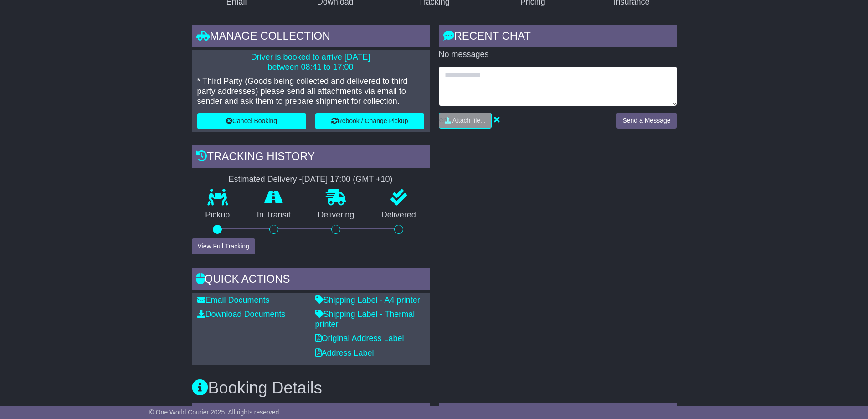  Describe the element at coordinates (311, 38) in the screenshot. I see `div: Manage collection` at that location.